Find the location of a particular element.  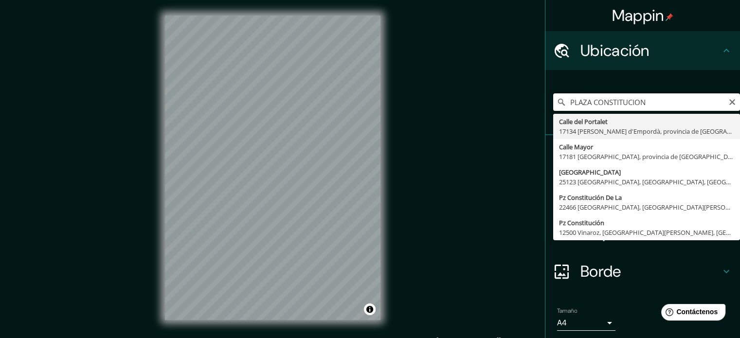

font: A4 is located at coordinates (562, 323).